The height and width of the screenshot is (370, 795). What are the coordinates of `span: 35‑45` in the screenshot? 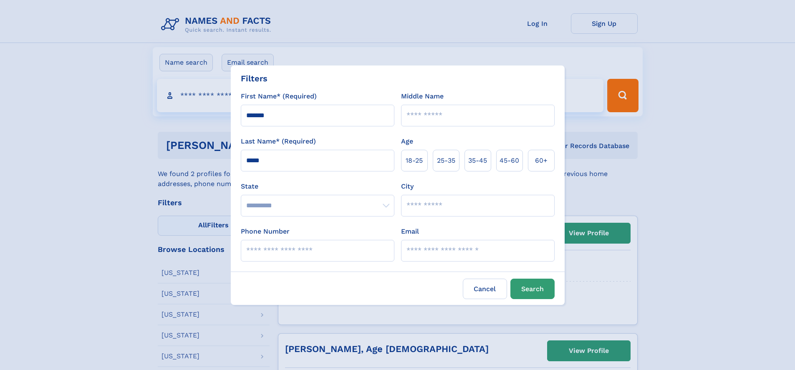 It's located at (477, 161).